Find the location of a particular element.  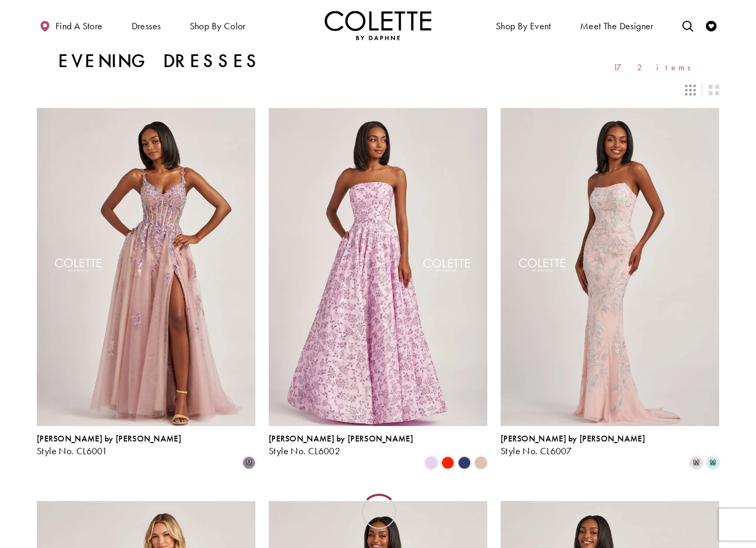

h1: Evening Dresses is located at coordinates (160, 61).